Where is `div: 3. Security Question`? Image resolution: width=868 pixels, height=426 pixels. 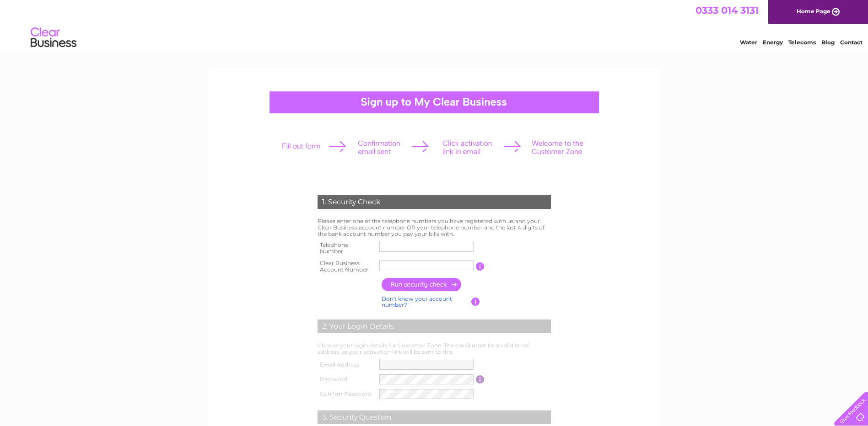 div: 3. Security Question is located at coordinates (434, 417).